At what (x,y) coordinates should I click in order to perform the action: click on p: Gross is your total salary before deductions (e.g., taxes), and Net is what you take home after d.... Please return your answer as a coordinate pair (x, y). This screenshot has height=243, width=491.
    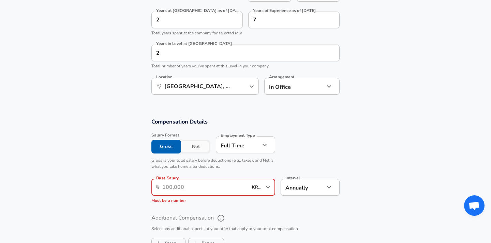
    Looking at the image, I should click on (213, 164).